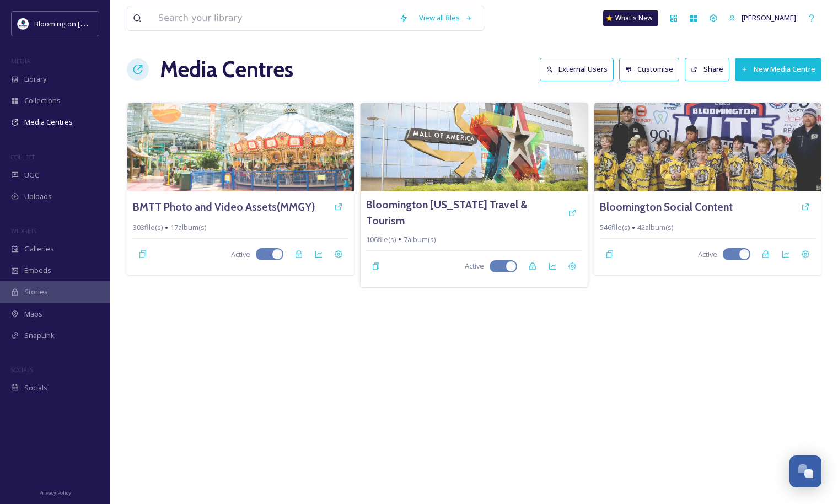 The width and height of the screenshot is (838, 504). Describe the element at coordinates (42, 100) in the screenshot. I see `span: Collections` at that location.